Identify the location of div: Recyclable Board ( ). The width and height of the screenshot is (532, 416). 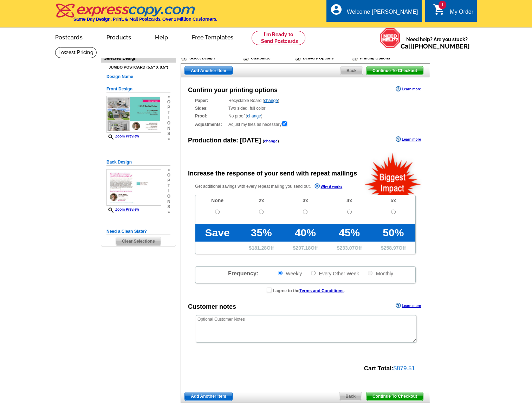
(305, 101).